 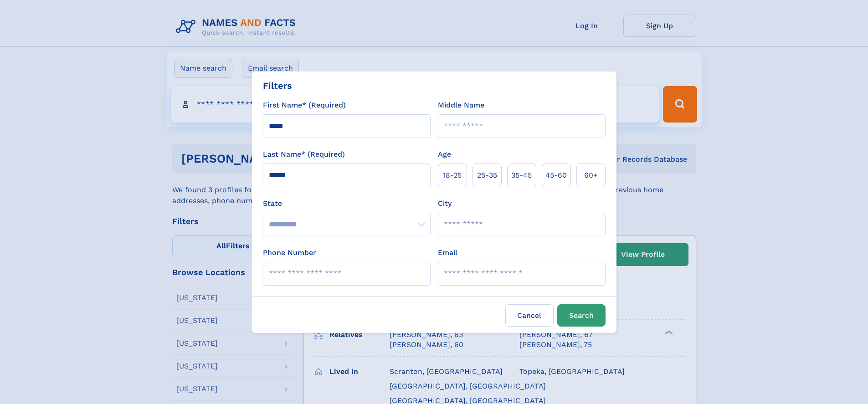 I want to click on span: 18‑25, so click(x=452, y=176).